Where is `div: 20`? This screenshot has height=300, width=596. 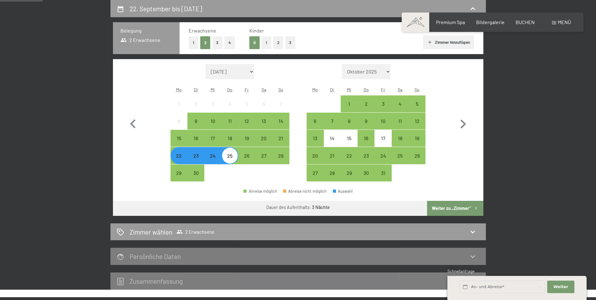
div: 20 is located at coordinates (315, 161).